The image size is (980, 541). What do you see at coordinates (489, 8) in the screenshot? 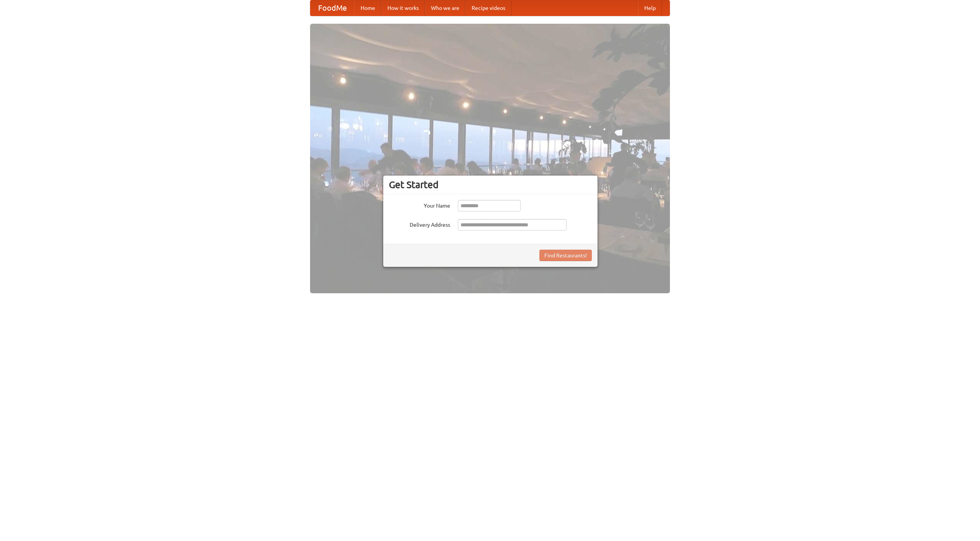
I see `a: Recipe videos` at bounding box center [489, 8].